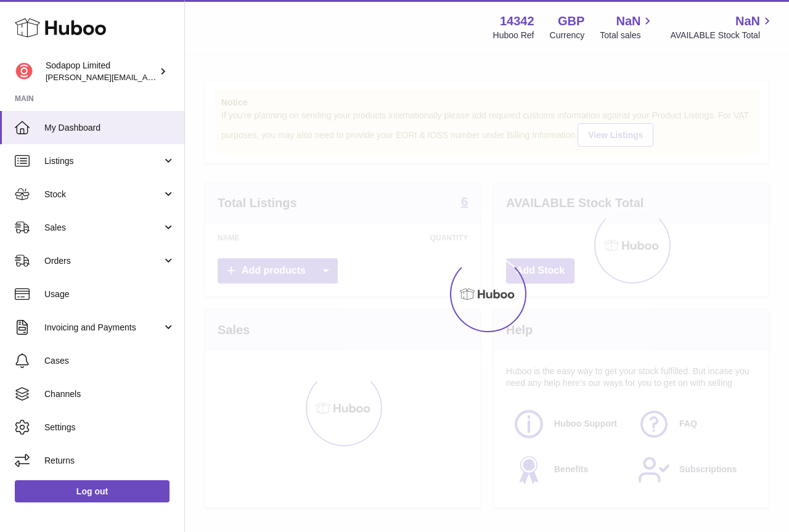 The width and height of the screenshot is (789, 532). I want to click on span: Listings, so click(103, 161).